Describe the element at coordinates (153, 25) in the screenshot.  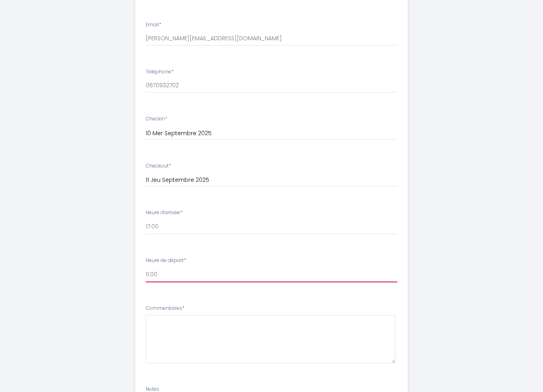
I see `label: Email` at that location.